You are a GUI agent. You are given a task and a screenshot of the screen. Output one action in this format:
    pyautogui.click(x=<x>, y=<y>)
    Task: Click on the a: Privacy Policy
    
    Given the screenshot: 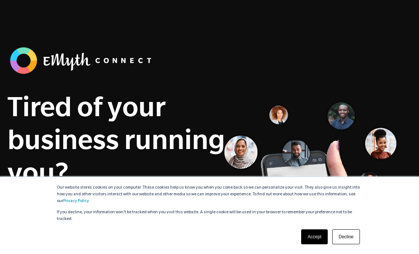 What is the action you would take?
    pyautogui.click(x=76, y=201)
    